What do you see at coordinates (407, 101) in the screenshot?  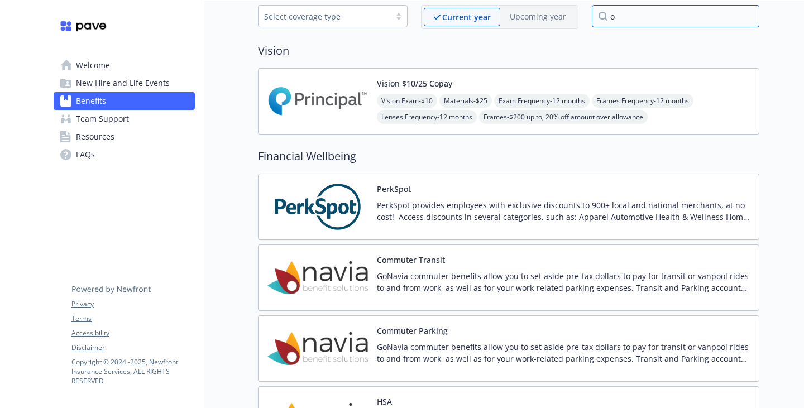 I see `span: Vision Exam - $10` at bounding box center [407, 101].